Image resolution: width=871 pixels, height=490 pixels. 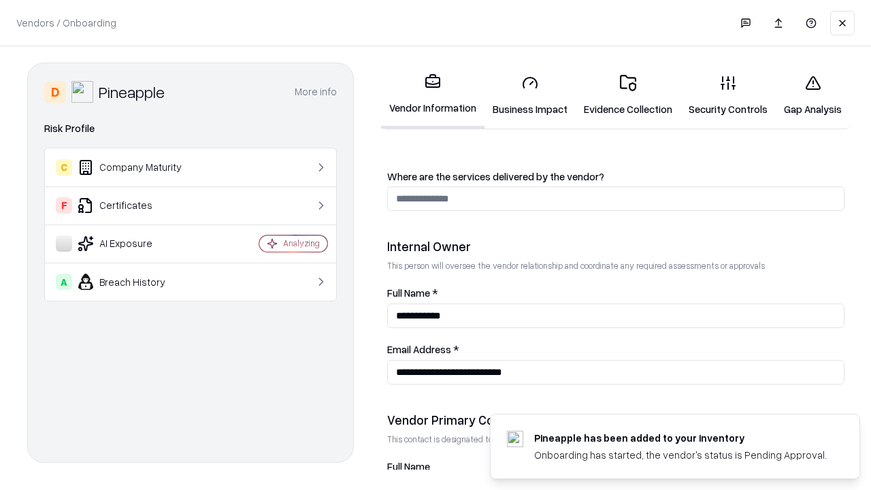 I want to click on p: This person will oversee the vendor relationship and coordinate any required assessments or appro..., so click(x=616, y=265).